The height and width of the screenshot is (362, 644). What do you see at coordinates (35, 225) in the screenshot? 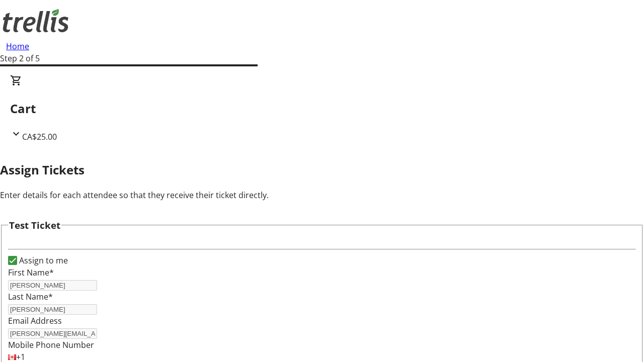
I see `h3: Test Ticket` at bounding box center [35, 225].